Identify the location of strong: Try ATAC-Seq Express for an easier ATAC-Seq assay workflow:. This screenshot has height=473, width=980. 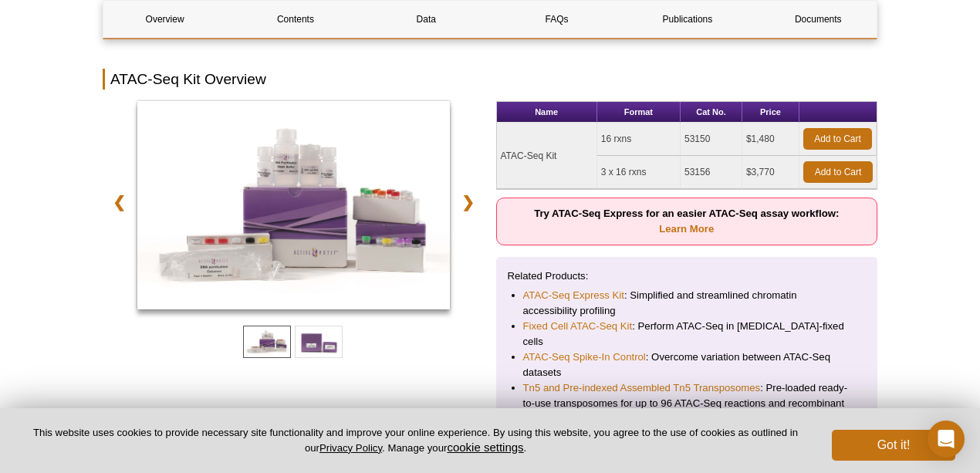
(686, 221).